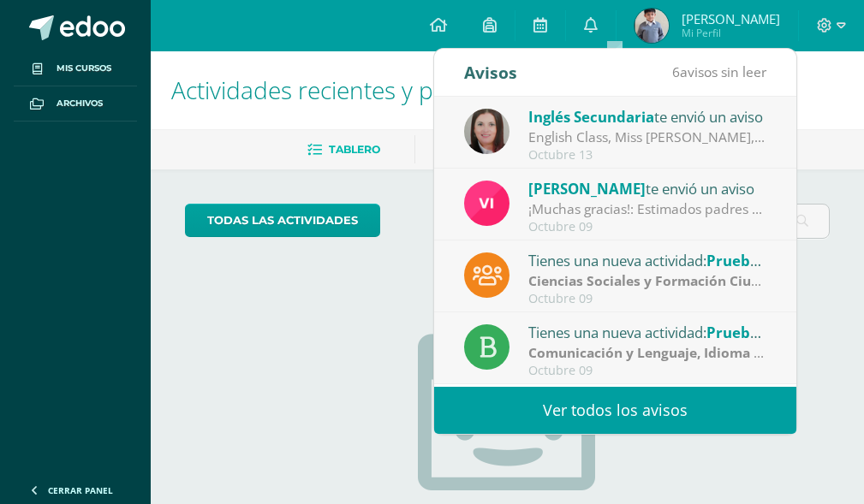 Image resolution: width=864 pixels, height=504 pixels. I want to click on img: bd6d0aa147d20350c4821b7c643124fa.png, so click(487, 203).